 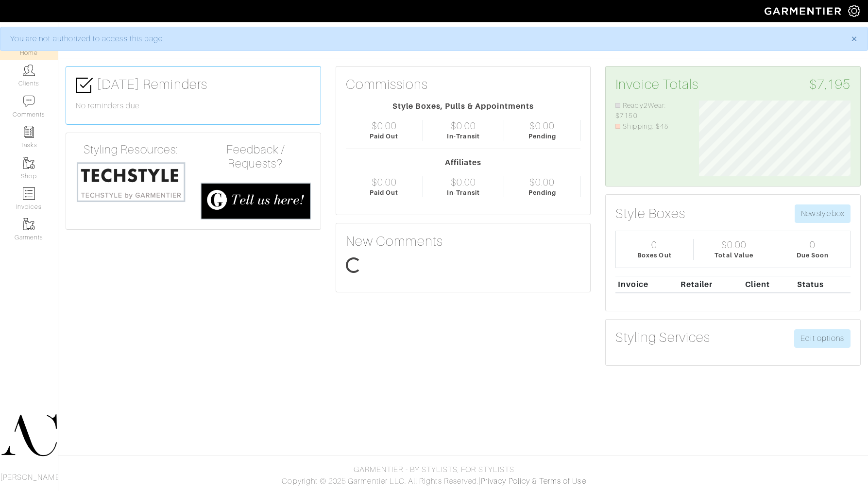 I want to click on img: comment-icon-a0a6a9ef722e966f86d9cbdc48e553b5cf19dbc54f86b18d962a5391bc8f6eb6.png, so click(x=29, y=101).